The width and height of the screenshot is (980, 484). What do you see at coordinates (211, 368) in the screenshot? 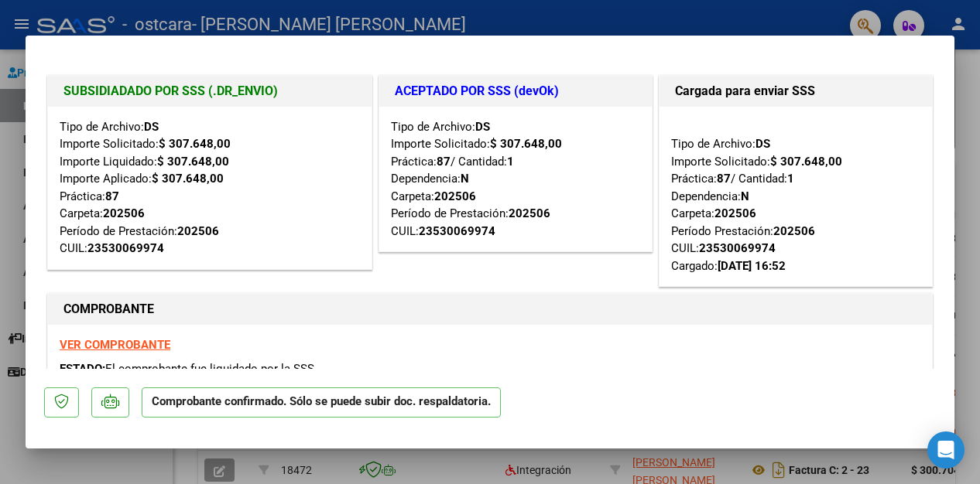
I see `span: El comprobante fue liquidado por la SSS.` at bounding box center [211, 368].